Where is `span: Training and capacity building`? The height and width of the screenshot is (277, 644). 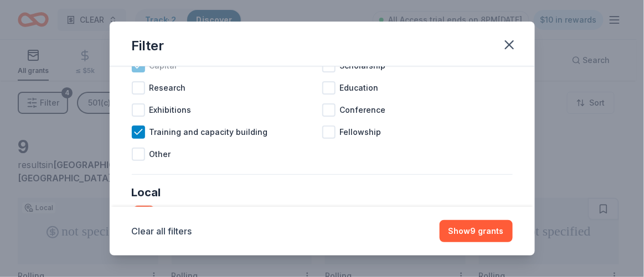
span: Training and capacity building is located at coordinates (209, 132).